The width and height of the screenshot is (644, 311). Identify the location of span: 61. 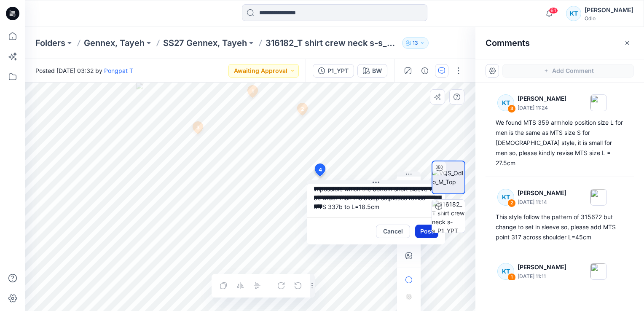
(554, 11).